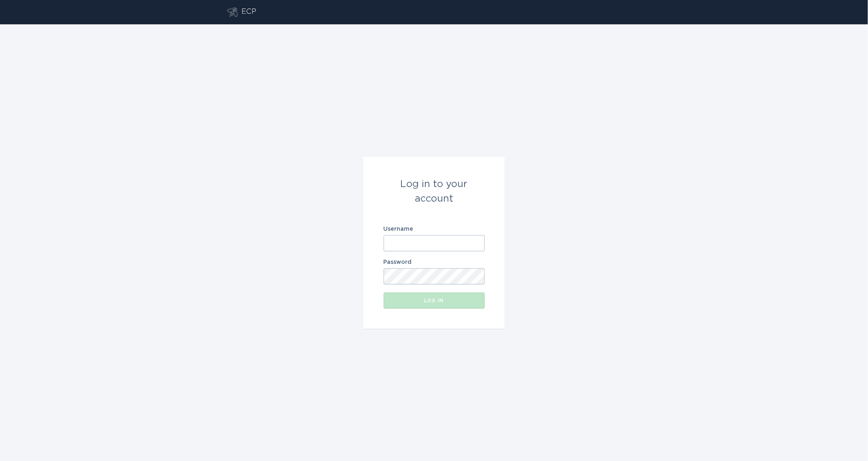 This screenshot has width=868, height=461. I want to click on div: Log in, so click(434, 301).